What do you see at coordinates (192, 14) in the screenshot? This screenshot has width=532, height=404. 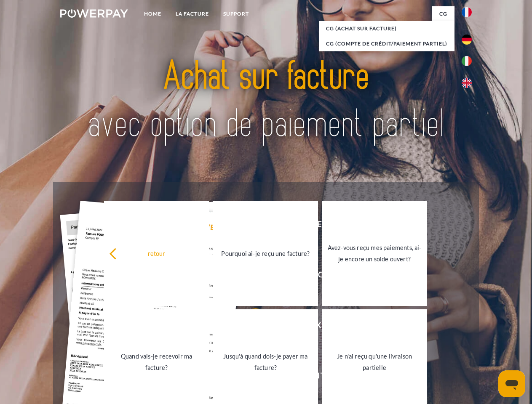 I see `a: LA FACTURE` at bounding box center [192, 14].